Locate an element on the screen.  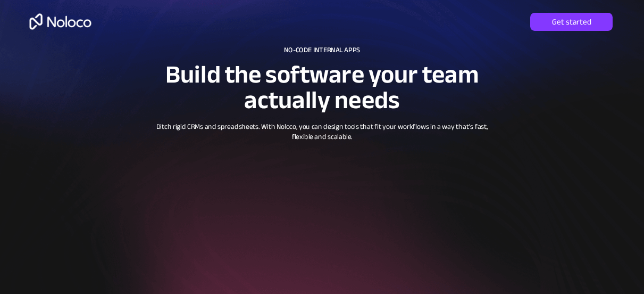
span: NO-CODE INTERNAL APPS is located at coordinates (322, 49).